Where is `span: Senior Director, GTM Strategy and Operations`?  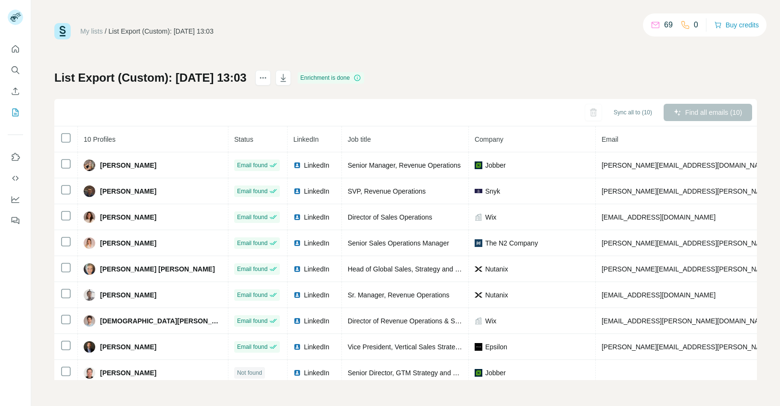
span: Senior Director, GTM Strategy and Operations is located at coordinates (416, 373).